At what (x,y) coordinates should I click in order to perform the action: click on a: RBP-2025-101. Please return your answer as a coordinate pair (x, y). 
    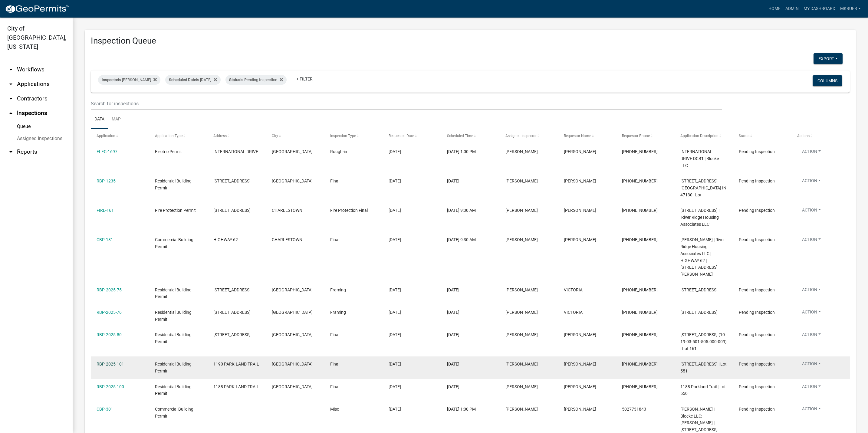
    Looking at the image, I should click on (110, 364).